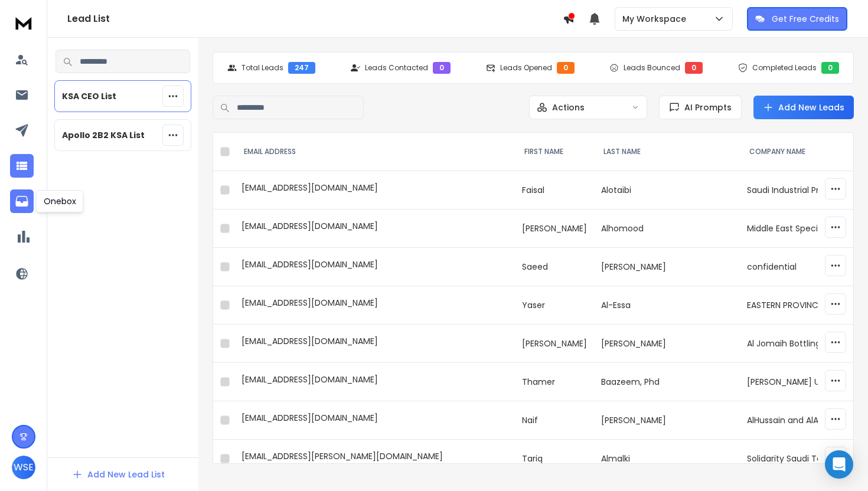  Describe the element at coordinates (60, 201) in the screenshot. I see `div: Onebox` at that location.